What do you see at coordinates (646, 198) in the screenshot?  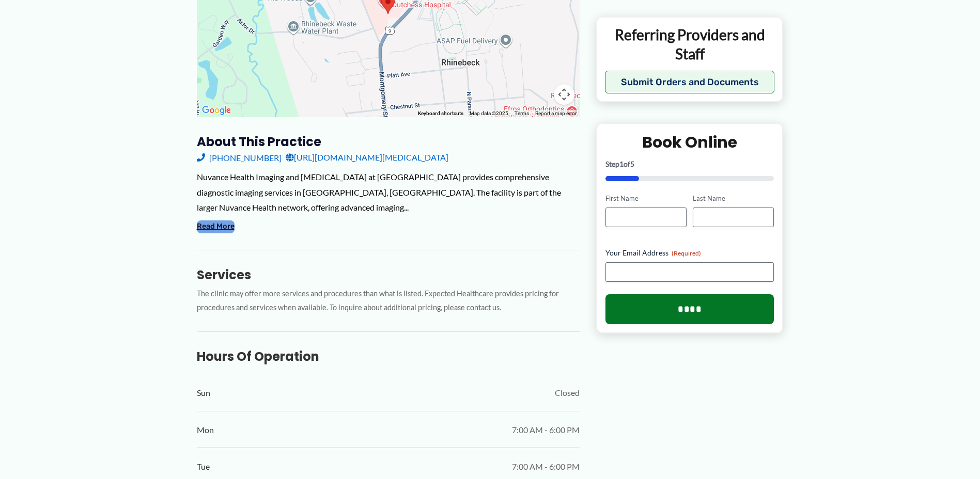 I see `label: First Name` at bounding box center [646, 198].